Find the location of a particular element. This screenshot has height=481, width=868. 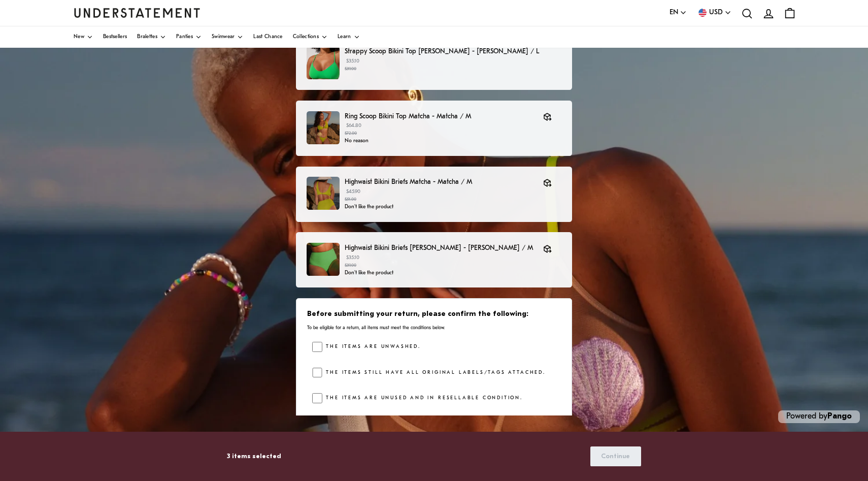

p: Powered by is located at coordinates (819, 416).